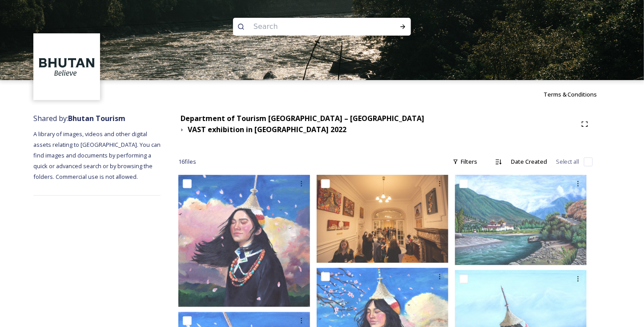  I want to click on span: Select all, so click(568, 162).